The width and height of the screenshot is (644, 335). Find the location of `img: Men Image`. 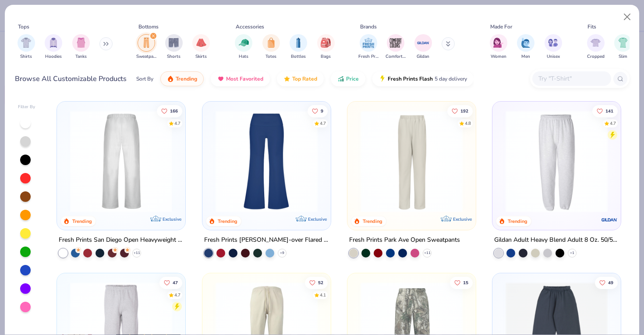

img: Men Image is located at coordinates (526, 43).